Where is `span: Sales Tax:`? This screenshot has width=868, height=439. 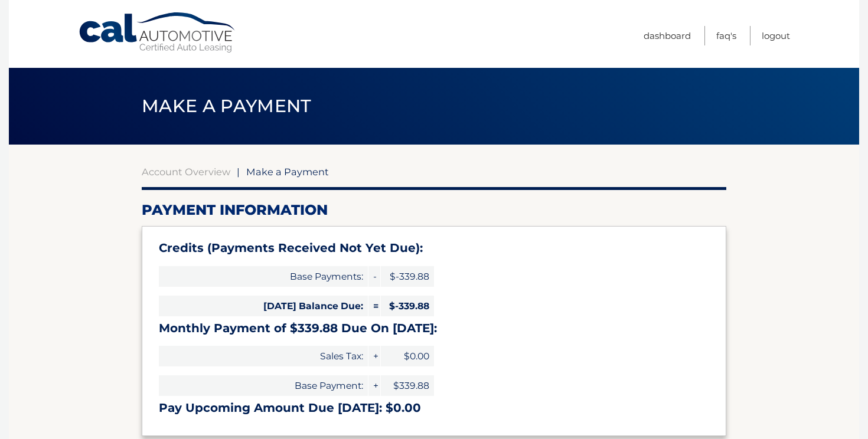
span: Sales Tax: is located at coordinates (263, 356).